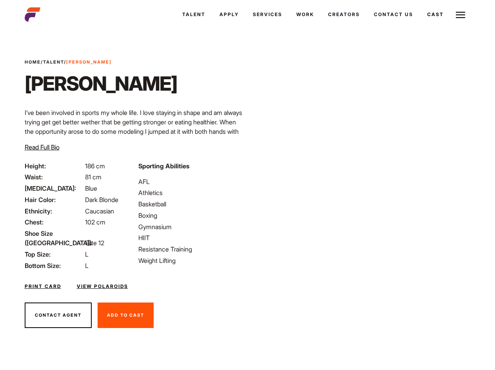  Describe the element at coordinates (91, 188) in the screenshot. I see `span: Blue` at that location.